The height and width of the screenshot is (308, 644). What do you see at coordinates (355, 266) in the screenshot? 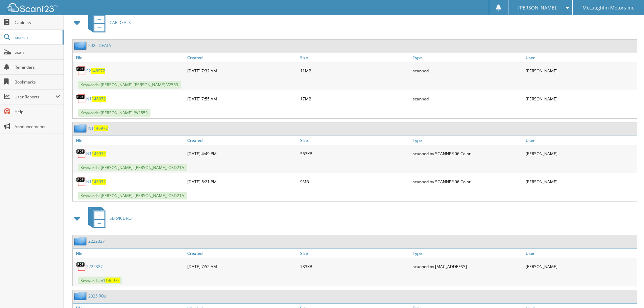
I see `div: 733KB` at bounding box center [355, 266].